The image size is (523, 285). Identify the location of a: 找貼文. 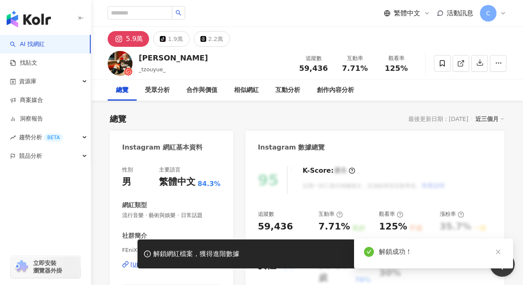
(24, 63).